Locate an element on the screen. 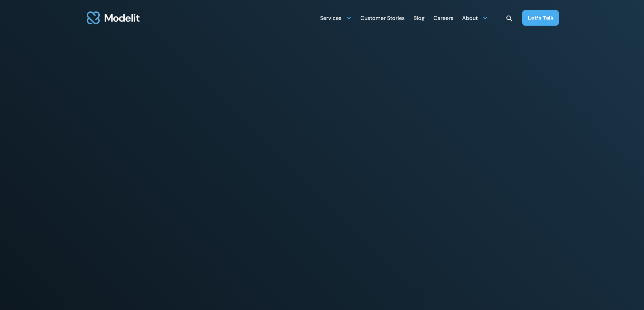 This screenshot has width=644, height=310. a: home is located at coordinates (113, 18).